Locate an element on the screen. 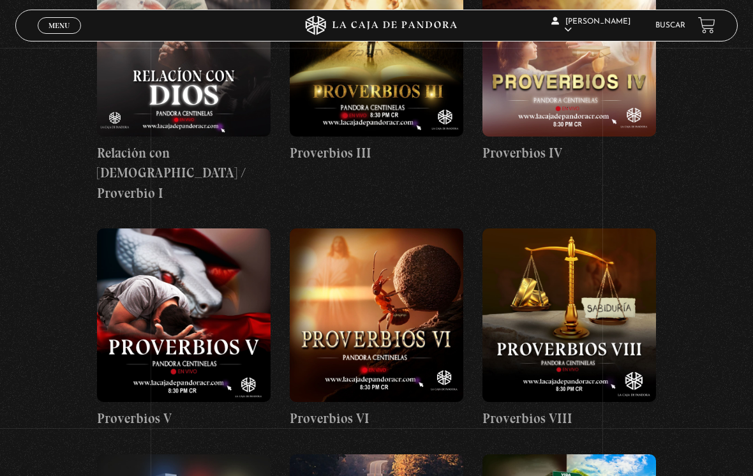 This screenshot has width=753, height=476. h4: Proverbios VIII is located at coordinates (569, 419).